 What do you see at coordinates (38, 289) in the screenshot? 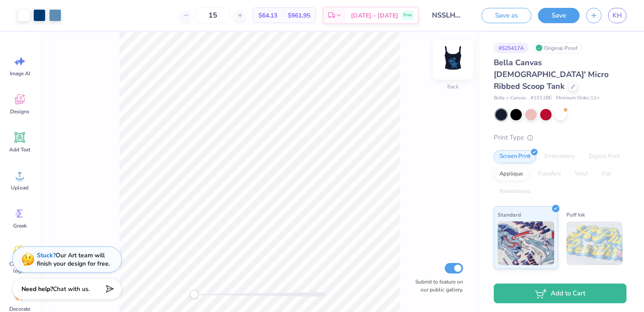
I see `strong: Need help?` at bounding box center [38, 289].